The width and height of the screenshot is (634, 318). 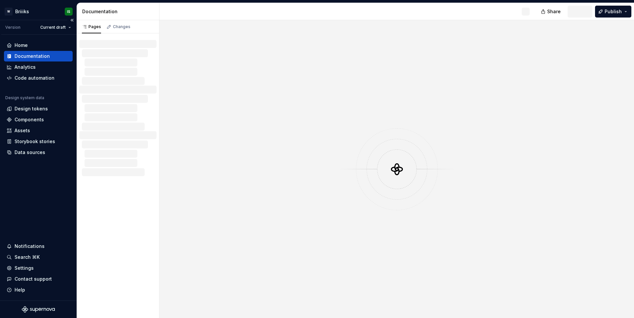 What do you see at coordinates (27, 257) in the screenshot?
I see `div: Search ⌘K` at bounding box center [27, 257].